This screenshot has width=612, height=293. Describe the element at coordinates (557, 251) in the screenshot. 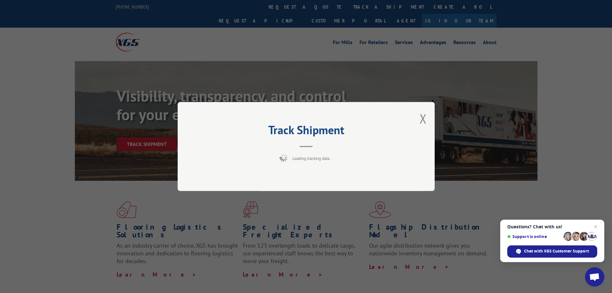

I see `span: Chat with XGS Customer Support` at that location.